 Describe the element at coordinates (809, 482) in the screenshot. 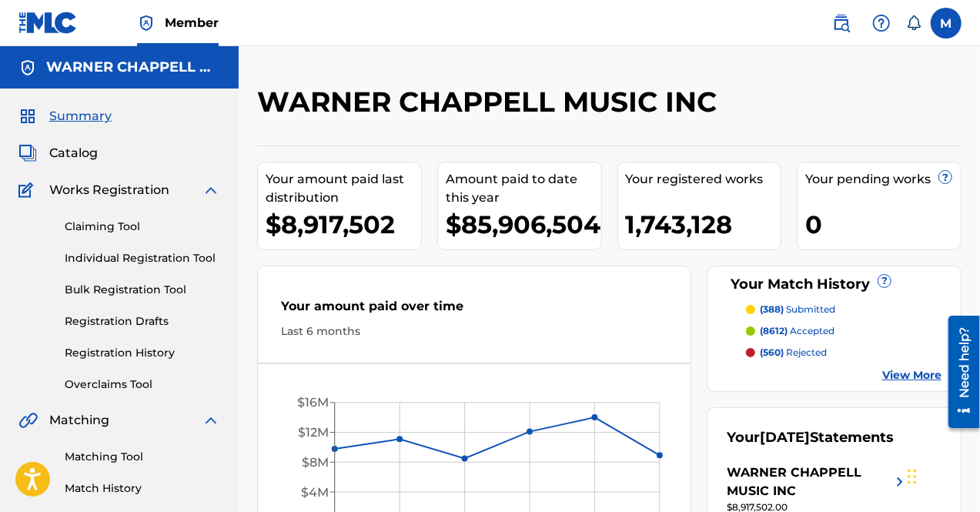

I see `div: WARNER CHAPPELL MUSIC INC` at that location.